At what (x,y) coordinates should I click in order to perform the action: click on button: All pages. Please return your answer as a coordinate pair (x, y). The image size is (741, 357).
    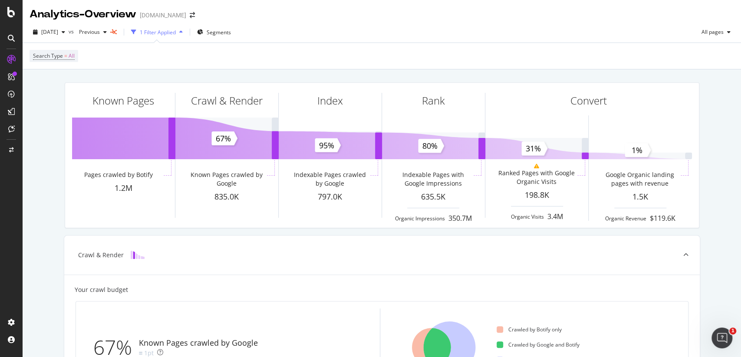
    Looking at the image, I should click on (715, 32).